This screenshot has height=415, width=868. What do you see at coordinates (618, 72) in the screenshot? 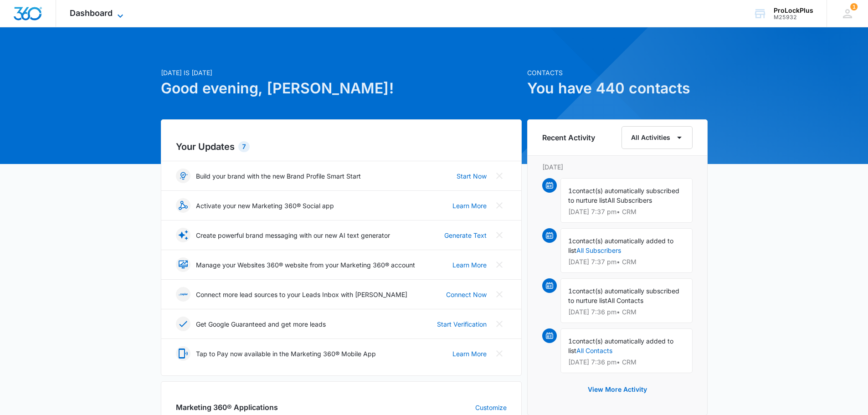
I see `p: Contacts` at bounding box center [618, 72].